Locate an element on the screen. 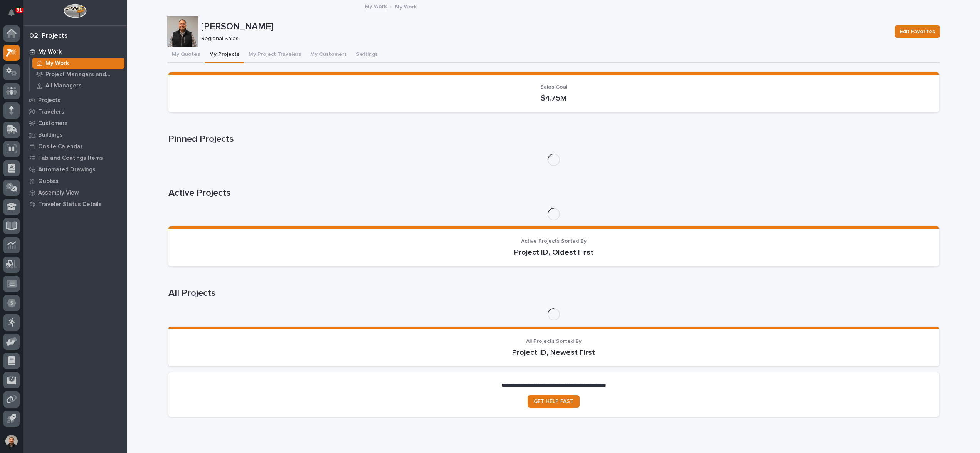 The image size is (980, 453). p: Fab and Coatings Items is located at coordinates (71, 158).